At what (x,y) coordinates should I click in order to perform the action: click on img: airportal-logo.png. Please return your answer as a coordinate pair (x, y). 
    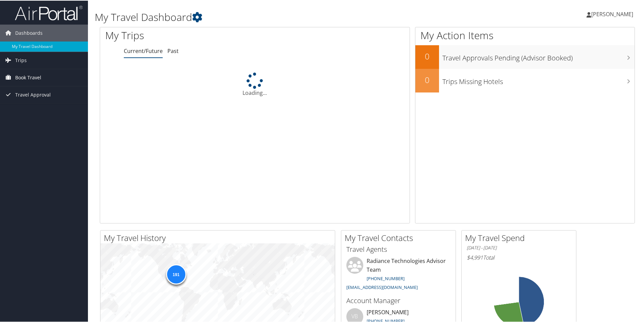
    Looking at the image, I should click on (49, 12).